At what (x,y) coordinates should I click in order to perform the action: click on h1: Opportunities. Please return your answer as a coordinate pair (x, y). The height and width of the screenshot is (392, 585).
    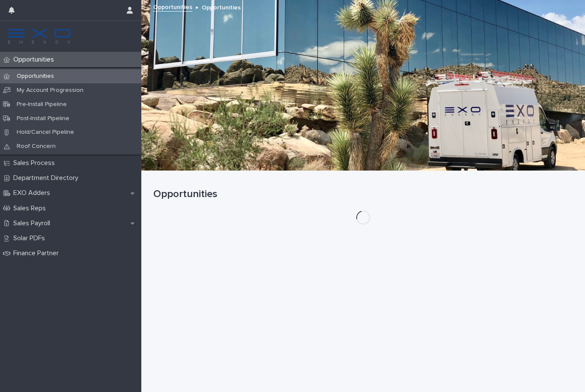
    Looking at the image, I should click on (363, 194).